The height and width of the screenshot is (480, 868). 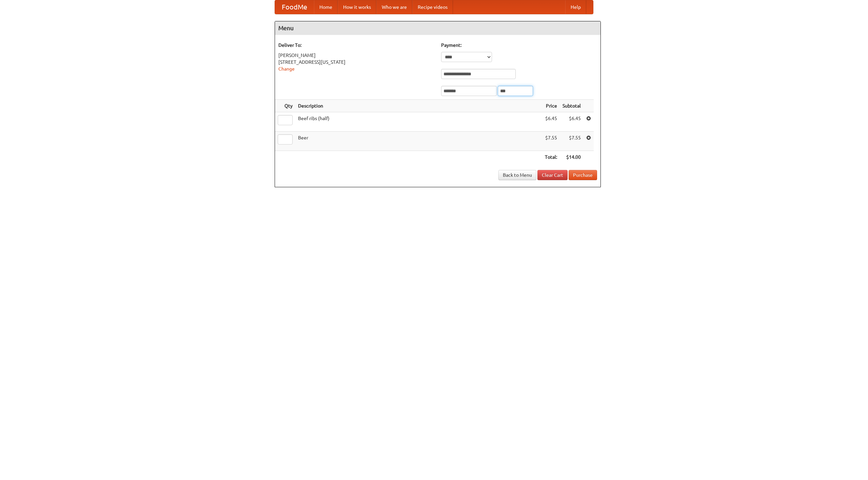 What do you see at coordinates (572, 157) in the screenshot?
I see `th: $14.00` at bounding box center [572, 157].